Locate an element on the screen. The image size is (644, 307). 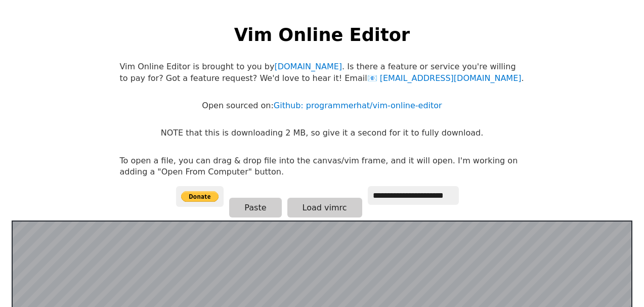
button: Paste is located at coordinates (255, 207).